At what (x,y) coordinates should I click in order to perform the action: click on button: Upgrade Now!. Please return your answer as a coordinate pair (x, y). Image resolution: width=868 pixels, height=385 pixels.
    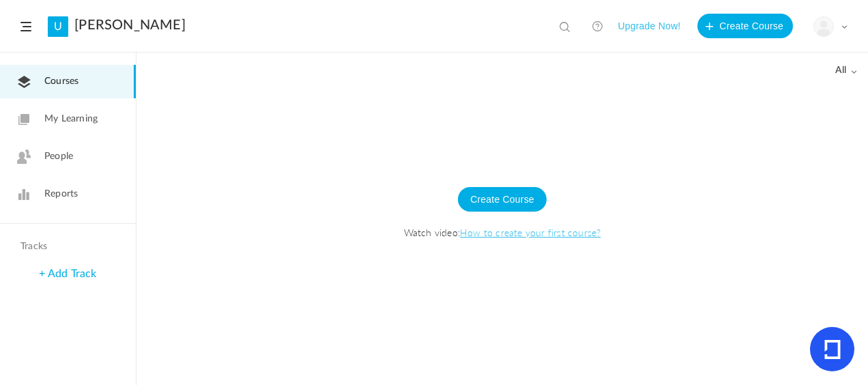
    Looking at the image, I should click on (650, 26).